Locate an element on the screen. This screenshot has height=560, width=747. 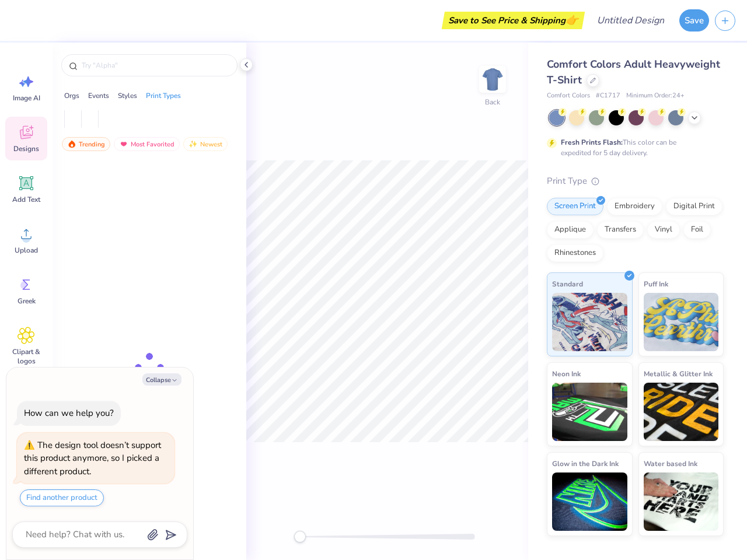
div: Vinyl is located at coordinates (663, 230).